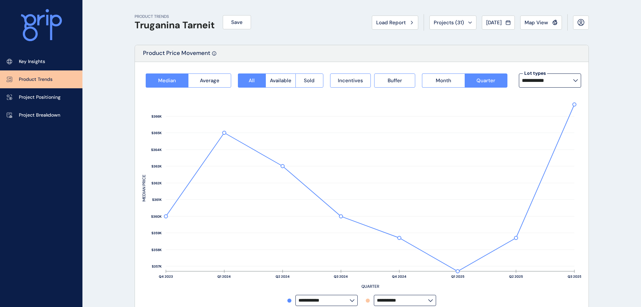  What do you see at coordinates (175, 16) in the screenshot?
I see `p: PRODUCT TRENDS` at bounding box center [175, 16].